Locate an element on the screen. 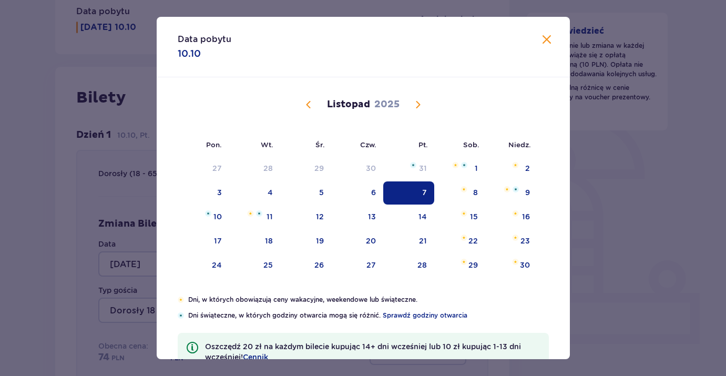 The image size is (726, 376). div: 11 is located at coordinates (270, 216).